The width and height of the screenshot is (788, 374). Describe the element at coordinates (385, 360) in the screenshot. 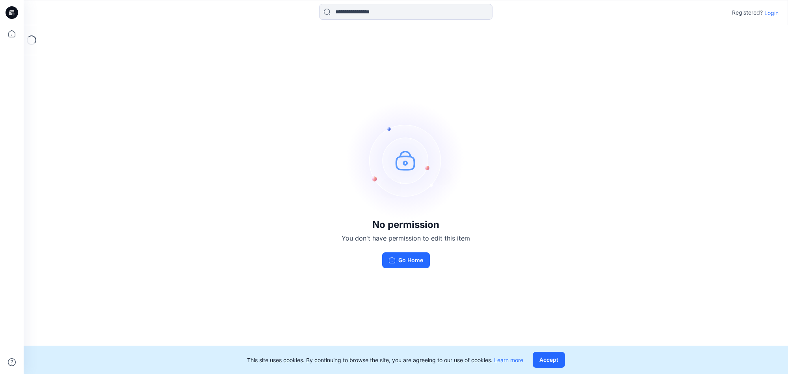

I see `p: This site uses cookies. By continuing to browse the site, you are agreeing to our use of cookies.` at that location.